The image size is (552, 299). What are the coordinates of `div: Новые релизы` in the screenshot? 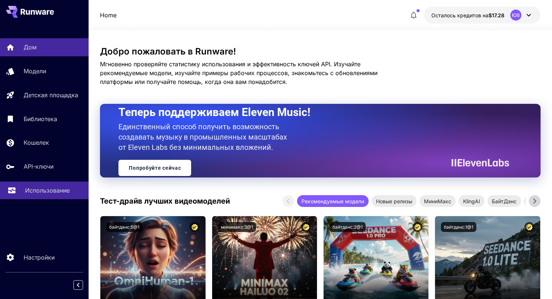 It's located at (394, 201).